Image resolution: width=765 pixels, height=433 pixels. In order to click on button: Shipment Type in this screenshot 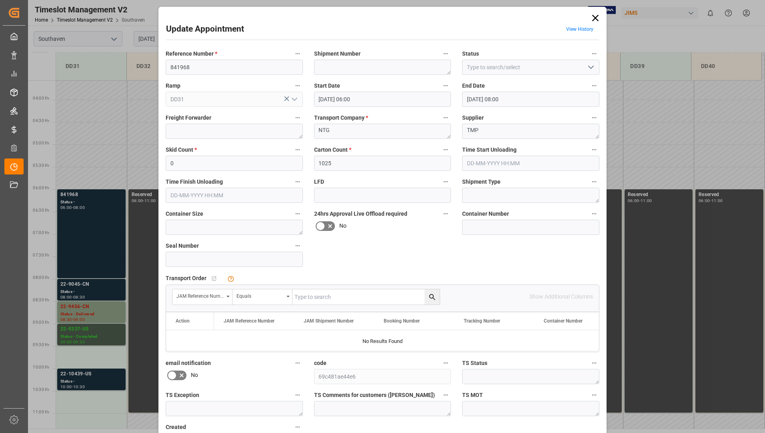, I will do `click(594, 182)`.